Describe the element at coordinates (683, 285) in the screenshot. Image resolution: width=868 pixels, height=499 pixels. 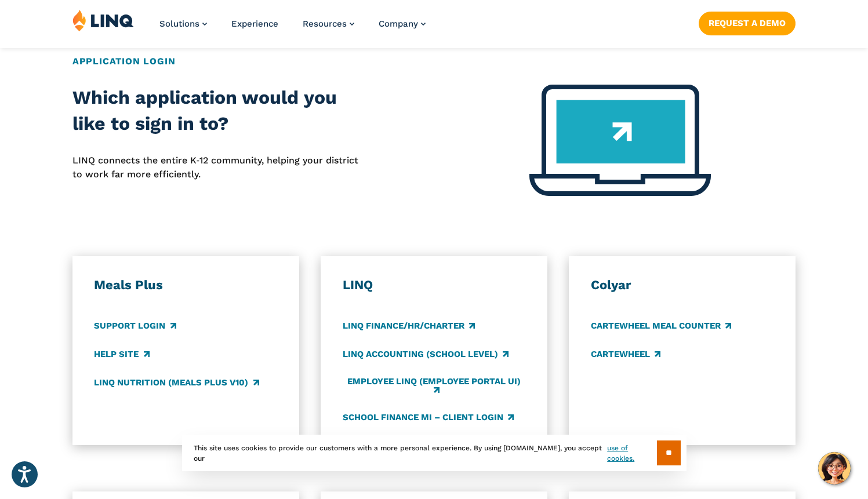
I see `h3: Colyar` at that location.